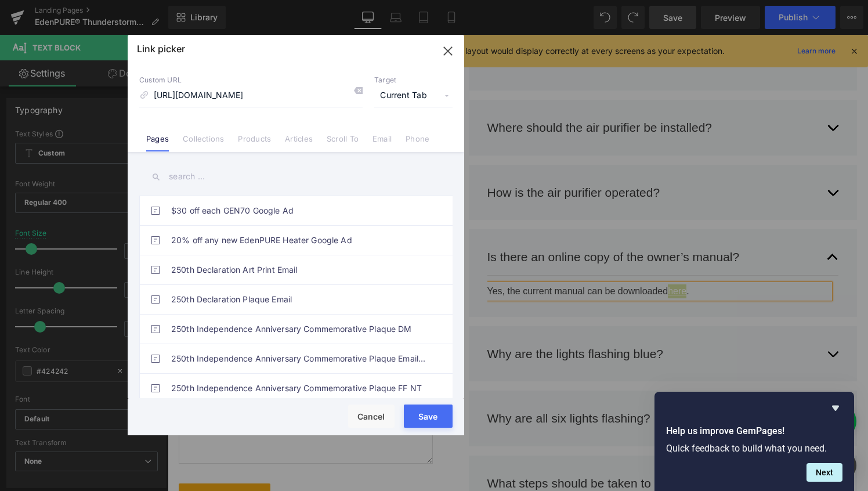 This screenshot has height=491, width=868. I want to click on a: Products, so click(254, 143).